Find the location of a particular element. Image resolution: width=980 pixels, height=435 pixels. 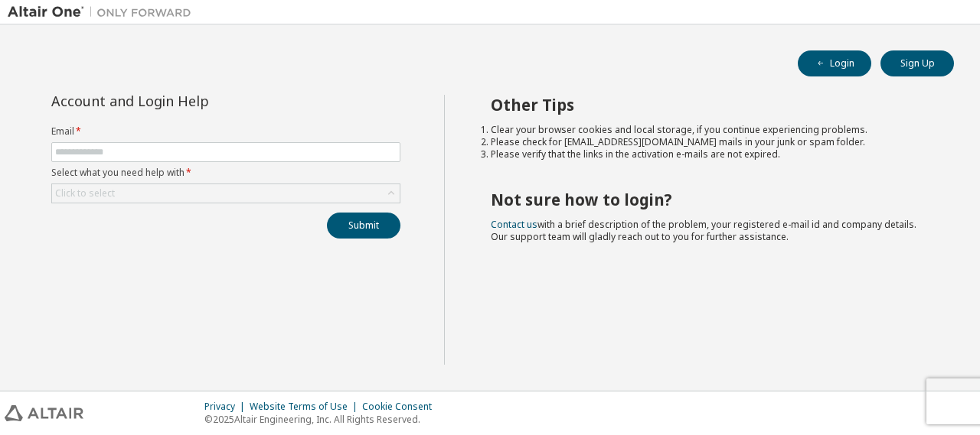

button: Login is located at coordinates (835, 63).